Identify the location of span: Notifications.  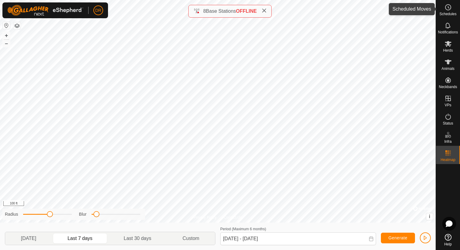
(448, 32).